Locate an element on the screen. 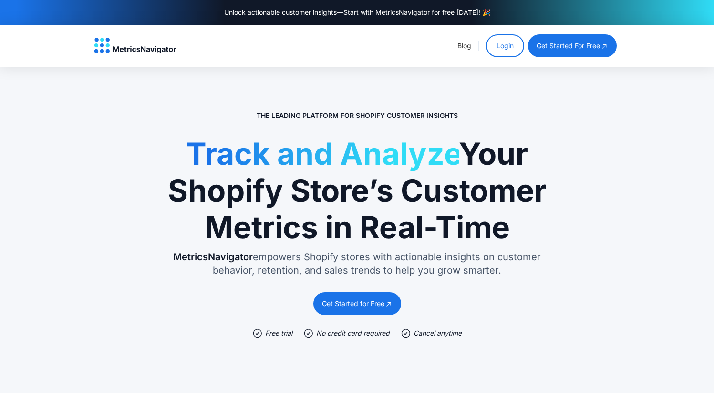  a: home is located at coordinates (135, 46).